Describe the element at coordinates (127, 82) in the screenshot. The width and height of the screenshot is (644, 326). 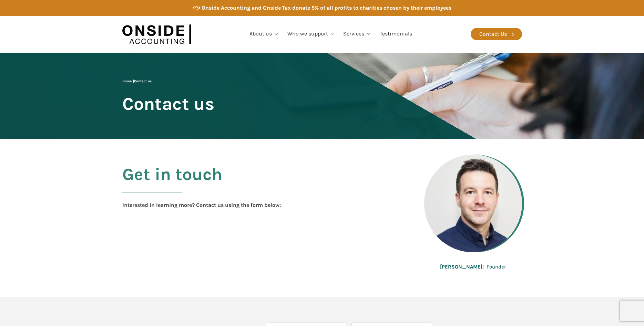
I see `a: Home` at that location.